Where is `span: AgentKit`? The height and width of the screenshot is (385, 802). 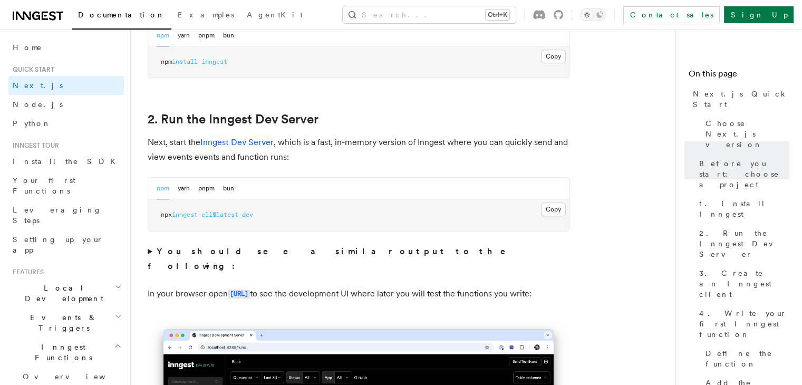 span: AgentKit is located at coordinates (275, 15).